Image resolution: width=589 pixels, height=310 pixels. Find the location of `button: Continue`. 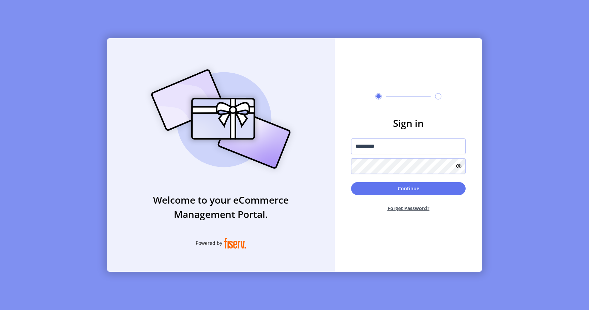

button: Continue is located at coordinates (408, 188).